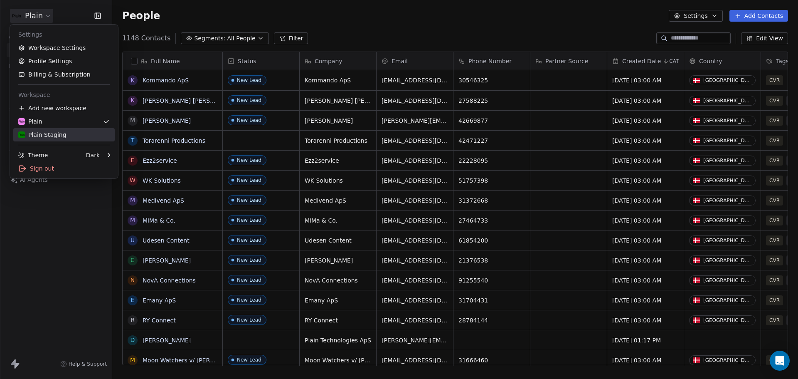 Image resolution: width=798 pixels, height=379 pixels. Describe the element at coordinates (33, 155) in the screenshot. I see `div: Theme` at that location.